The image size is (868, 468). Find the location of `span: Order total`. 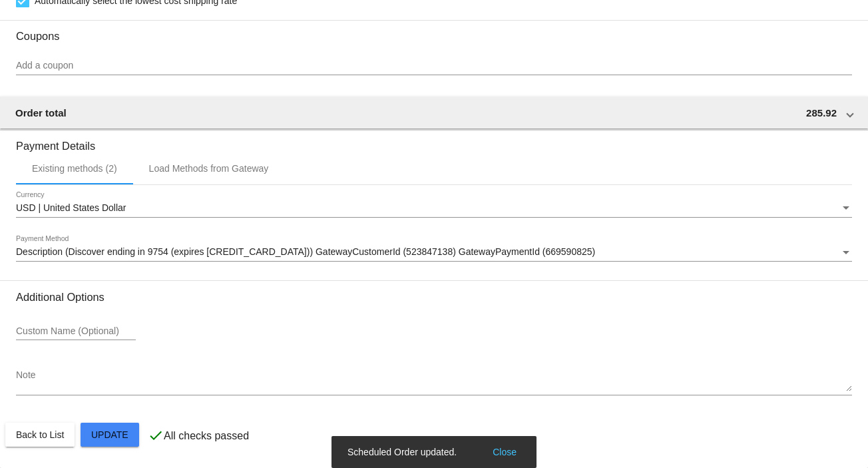

span: Order total is located at coordinates (41, 112).